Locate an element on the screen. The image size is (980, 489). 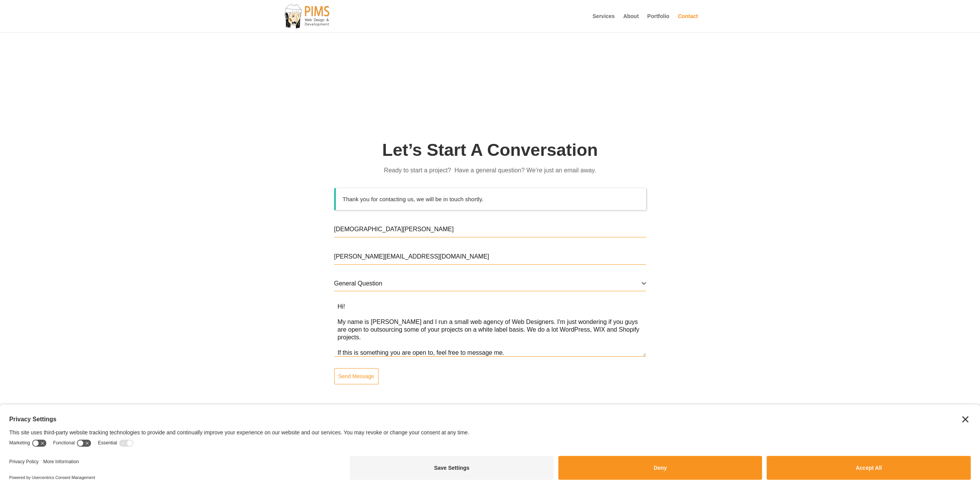
span: Send Message is located at coordinates (356, 376).